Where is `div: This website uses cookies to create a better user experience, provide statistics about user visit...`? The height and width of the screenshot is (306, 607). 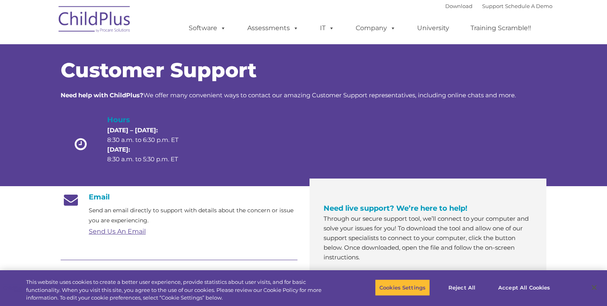
div: This website uses cookies to create a better user experience, provide statistics about user visit... is located at coordinates (180, 290).